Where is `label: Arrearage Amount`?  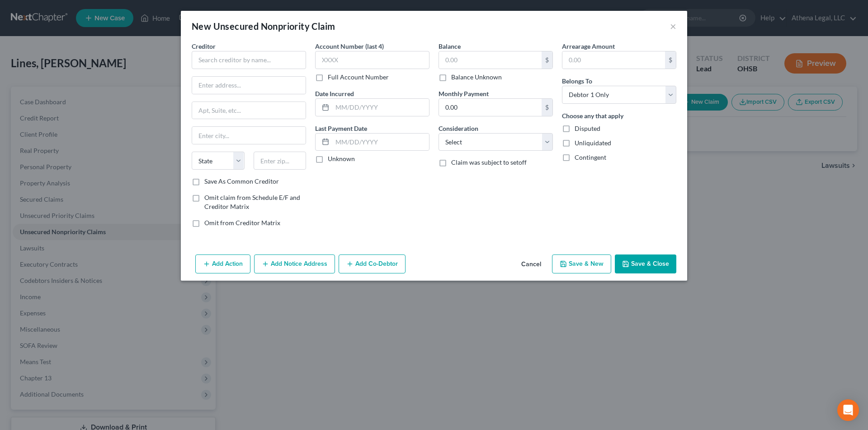
label: Arrearage Amount is located at coordinates (588, 46).